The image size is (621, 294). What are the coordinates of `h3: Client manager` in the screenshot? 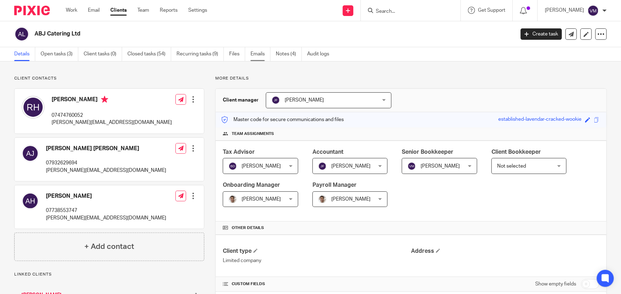 It's located at (240, 100).